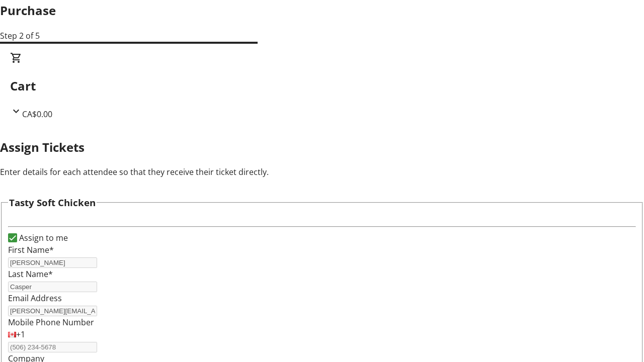  What do you see at coordinates (30, 250) in the screenshot?
I see `label: First Name*` at bounding box center [30, 250].